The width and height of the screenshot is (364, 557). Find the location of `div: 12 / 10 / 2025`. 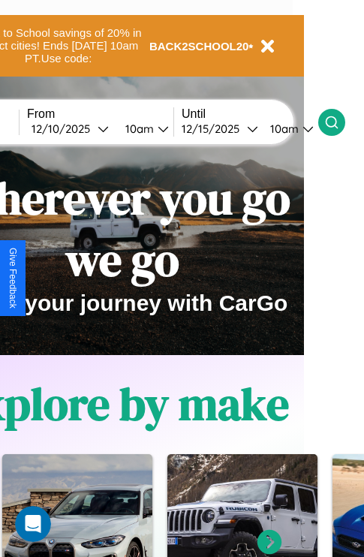

div: 12 / 10 / 2025 is located at coordinates (65, 128).